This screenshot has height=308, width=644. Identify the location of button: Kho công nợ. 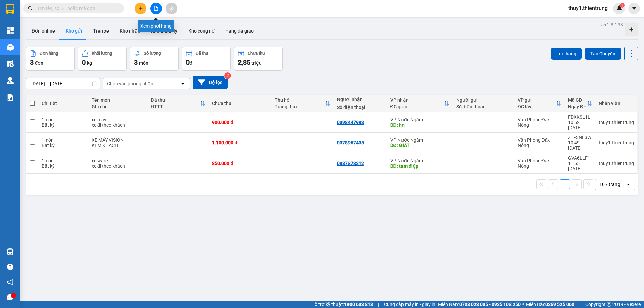
(201, 31).